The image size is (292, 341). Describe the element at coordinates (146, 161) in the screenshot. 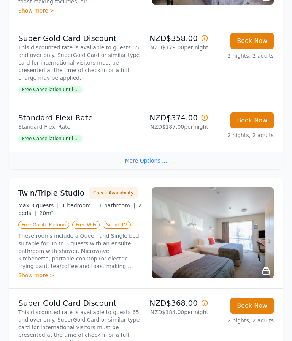

I see `div: More Options ...` at that location.